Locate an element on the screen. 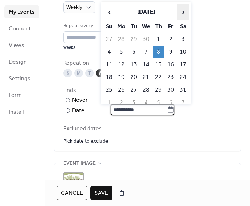 The width and height of the screenshot is (250, 206). span: My Events is located at coordinates (22, 12).